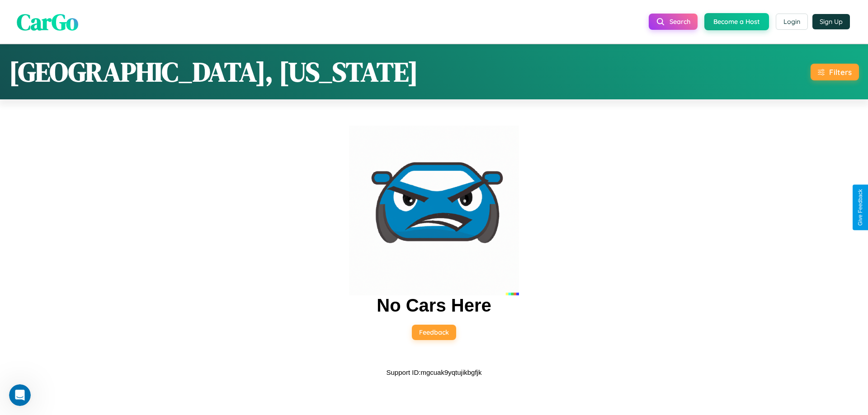  I want to click on span: Search, so click(680, 22).